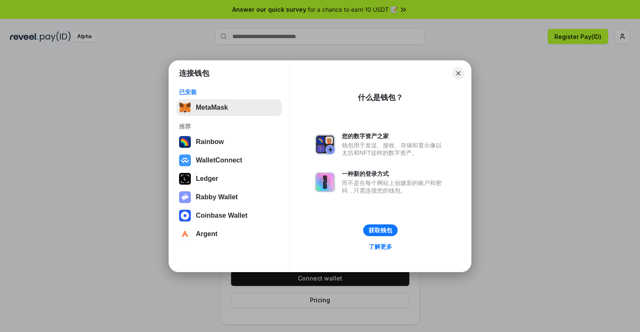  What do you see at coordinates (207, 179) in the screenshot?
I see `div: Ledger` at bounding box center [207, 179].